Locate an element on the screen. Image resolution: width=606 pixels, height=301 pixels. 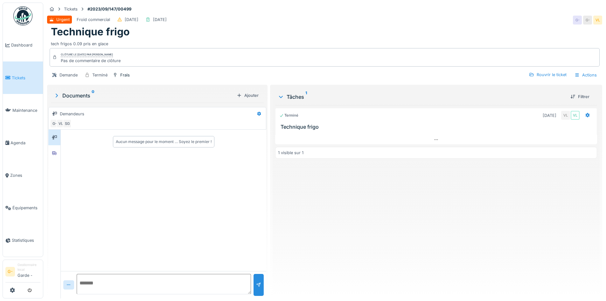
div: Frais is located at coordinates (125, 75).